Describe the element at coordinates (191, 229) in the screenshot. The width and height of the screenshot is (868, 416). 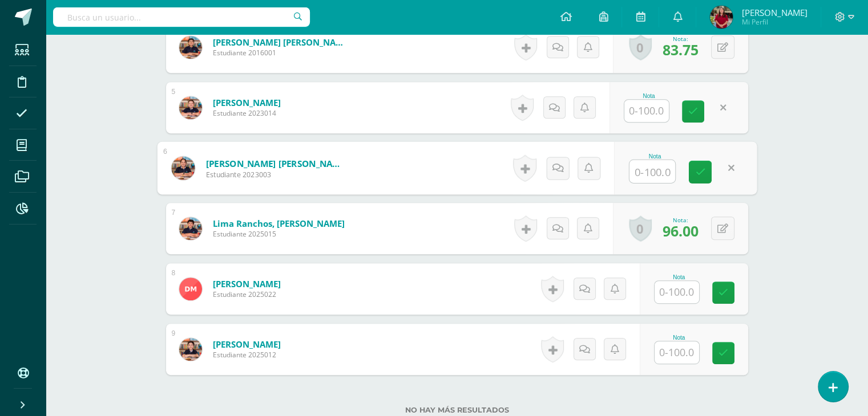
I see `img: 3fb58a314a9e30a364e8c9f807f3e016.png` at that location.